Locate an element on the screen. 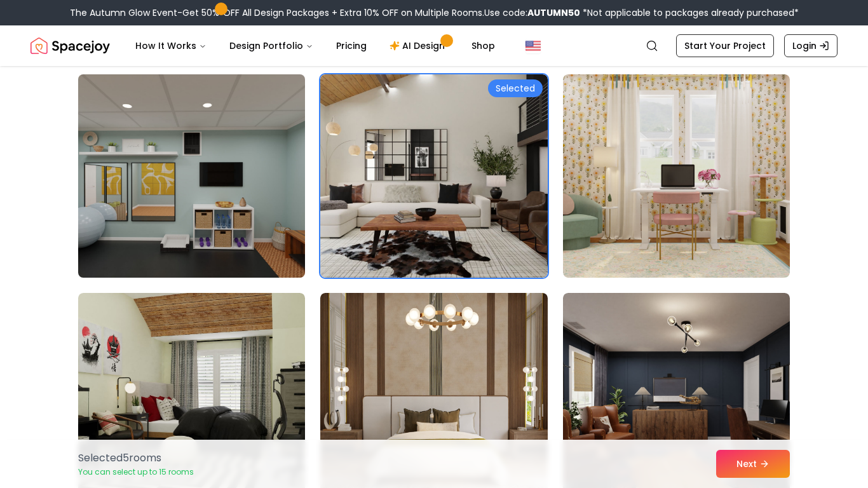 The image size is (868, 488). img: Room room-13 is located at coordinates (191, 176).